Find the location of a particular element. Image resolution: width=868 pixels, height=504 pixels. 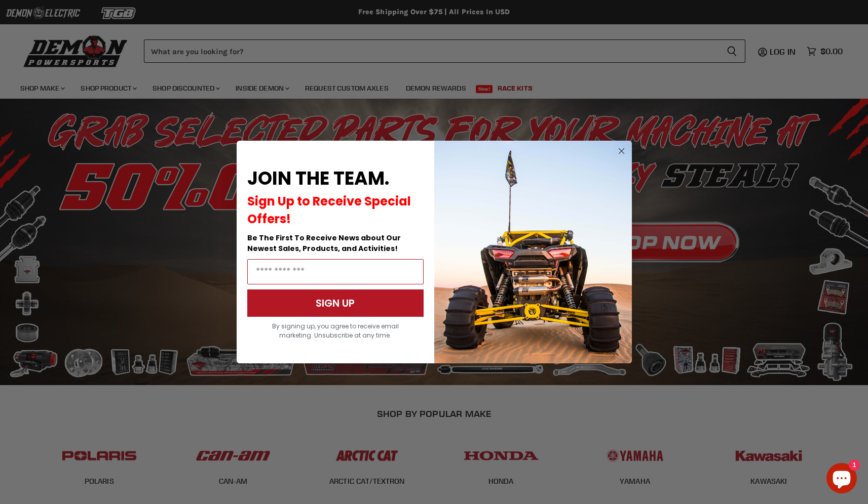

img: a9095488-b6e7-41ba-879d-588abfab540b.jpeg is located at coordinates (532, 252).